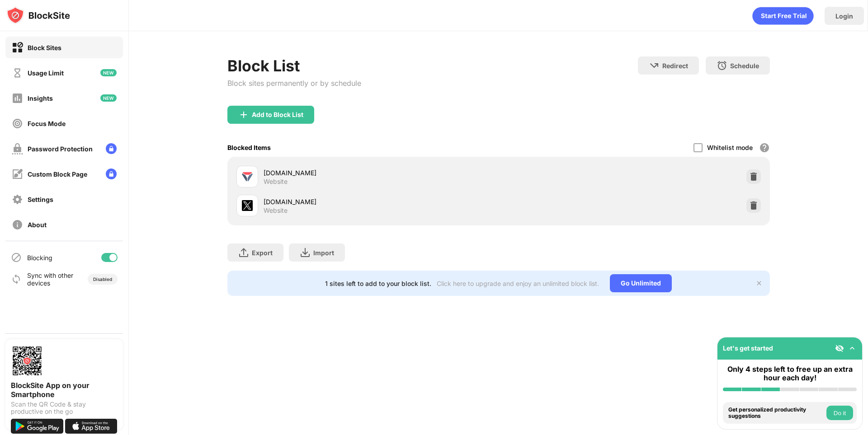  I want to click on img: block-on.svg, so click(18, 47).